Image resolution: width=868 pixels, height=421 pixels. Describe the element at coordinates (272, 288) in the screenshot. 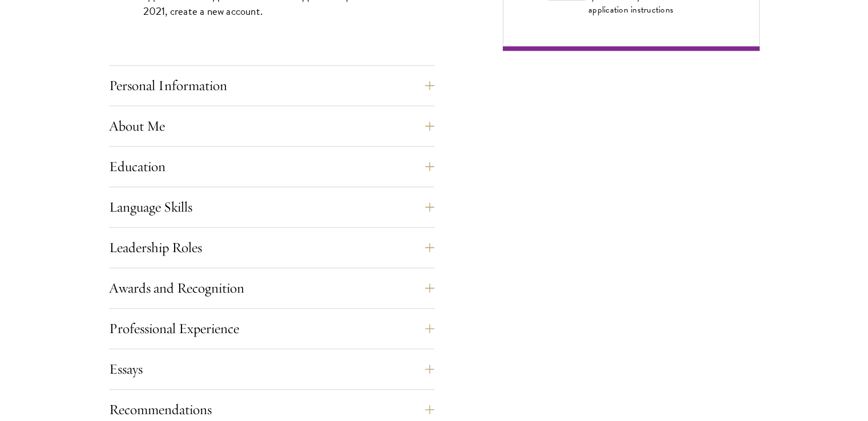

I see `button: Awards and Recognition` at that location.